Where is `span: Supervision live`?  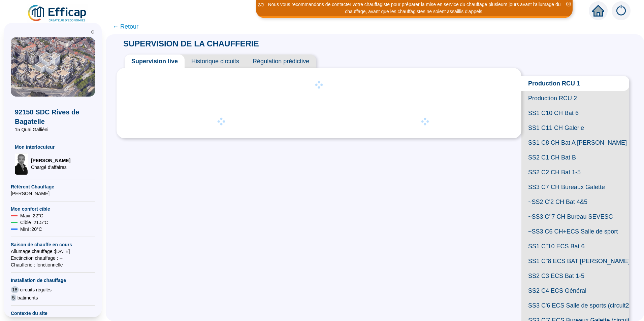 span: Supervision live is located at coordinates (154, 61).